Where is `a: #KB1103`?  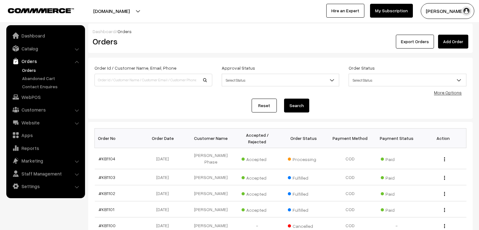
a: #KB1103 is located at coordinates (107, 177).